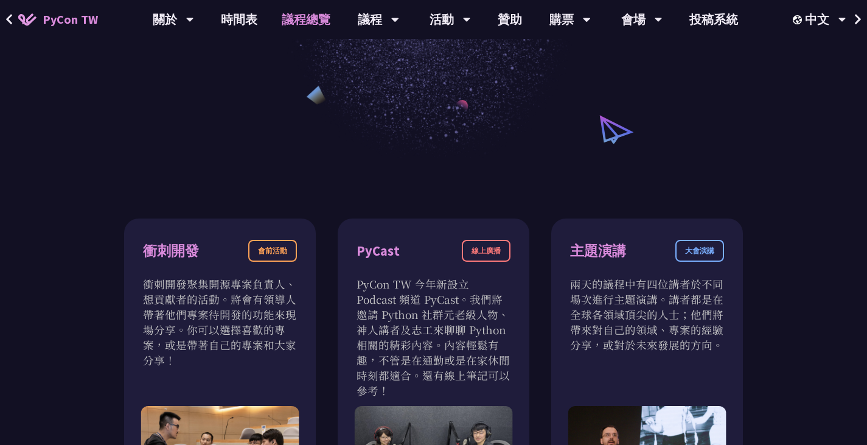 The width and height of the screenshot is (867, 445). What do you see at coordinates (598, 251) in the screenshot?
I see `div: 主題演講` at bounding box center [598, 251].